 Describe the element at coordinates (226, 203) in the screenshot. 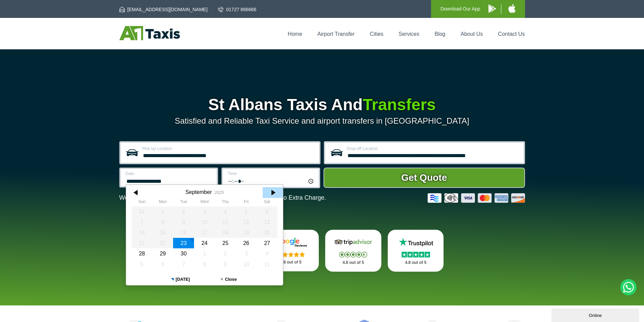

I see `th: Thursday` at that location.